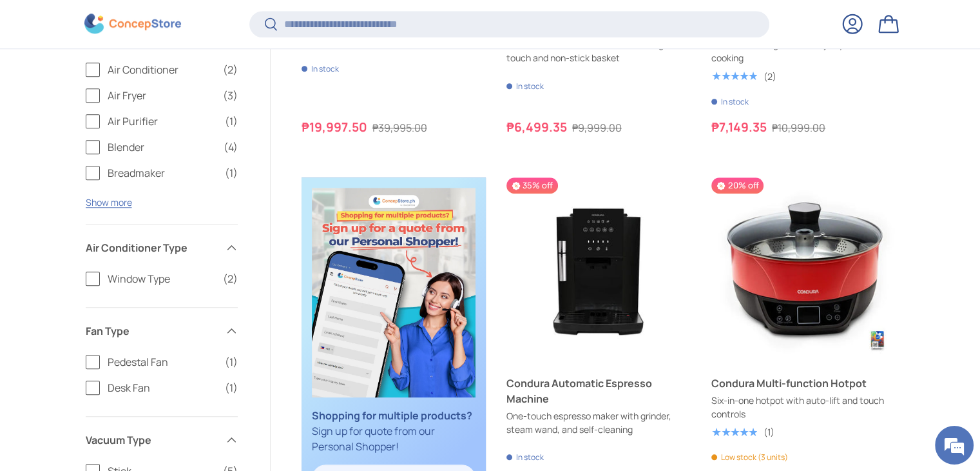  What do you see at coordinates (109, 202) in the screenshot?
I see `button: Show more` at bounding box center [109, 202].